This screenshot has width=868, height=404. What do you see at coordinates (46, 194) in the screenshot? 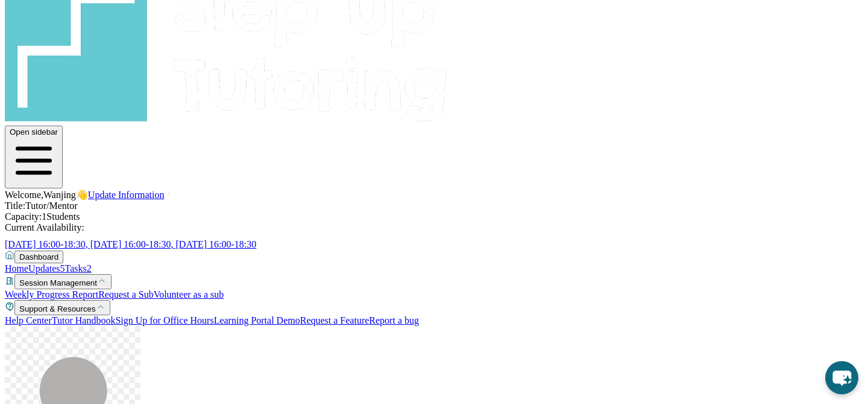
I see `span: Welcome, Wanjing 👋` at bounding box center [46, 194].